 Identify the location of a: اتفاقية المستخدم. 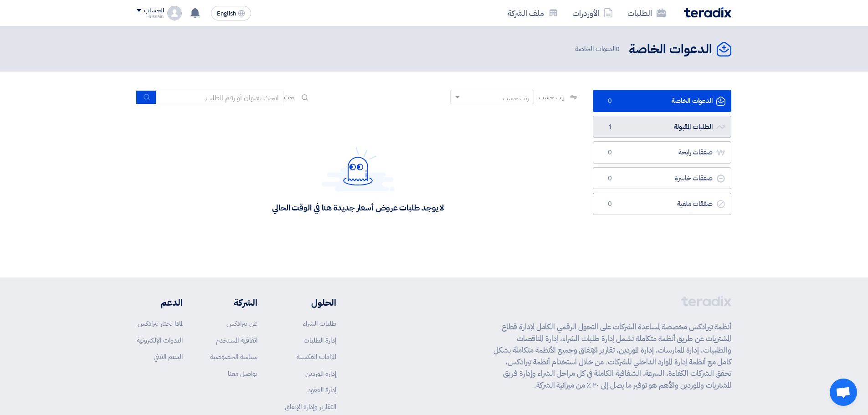
(237, 340).